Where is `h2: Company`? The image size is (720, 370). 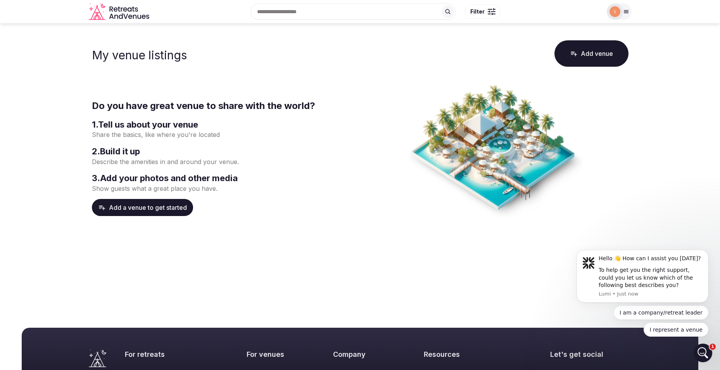 h2: Company is located at coordinates (360, 354).